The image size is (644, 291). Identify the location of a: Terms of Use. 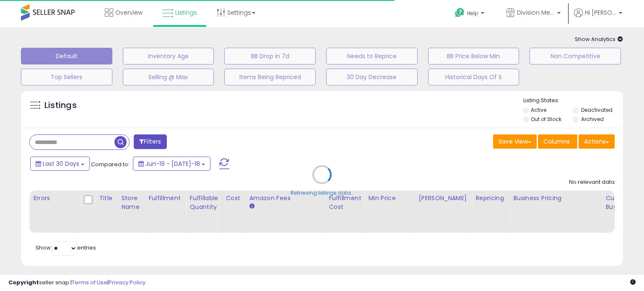
(89, 282).